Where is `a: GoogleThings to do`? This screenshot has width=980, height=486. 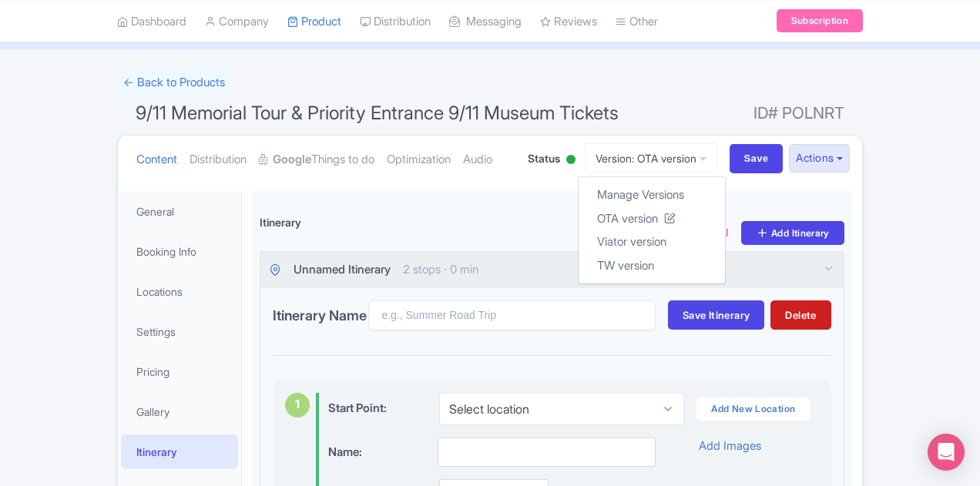
a: GoogleThings to do is located at coordinates (317, 159).